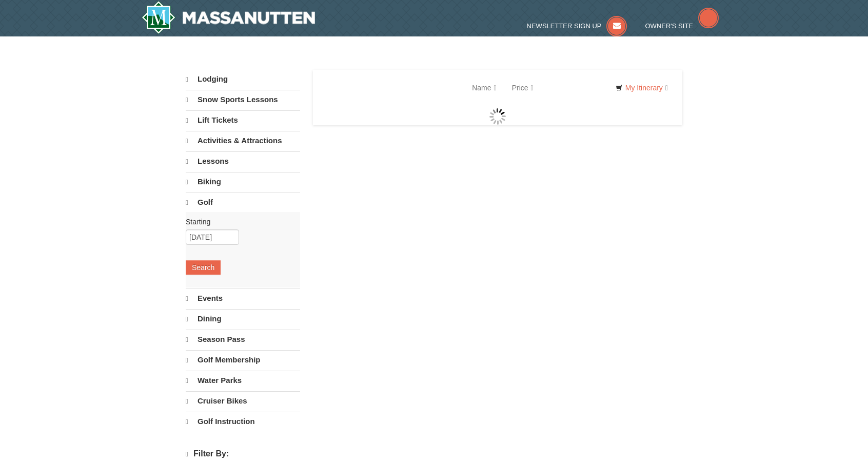 The width and height of the screenshot is (868, 461). I want to click on a: Events, so click(243, 298).